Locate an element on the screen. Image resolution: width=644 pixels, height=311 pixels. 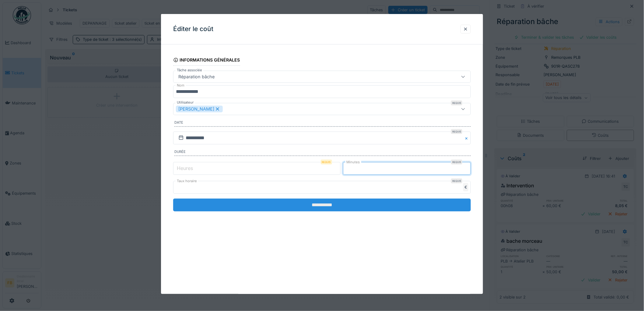
label: Heures is located at coordinates (185, 168).